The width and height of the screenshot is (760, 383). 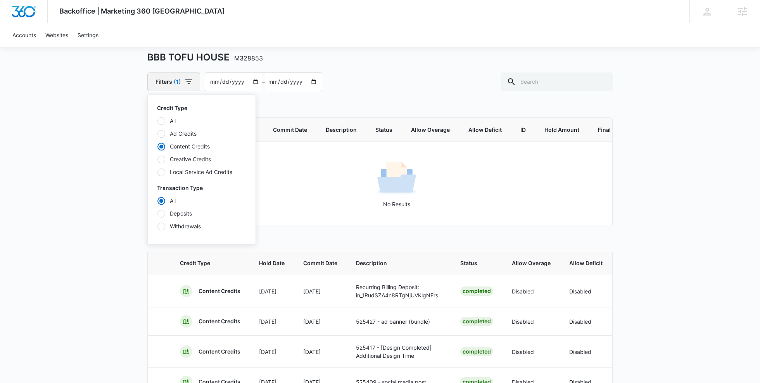 What do you see at coordinates (202, 172) in the screenshot?
I see `label: Local Service Ad Credits` at bounding box center [202, 172].